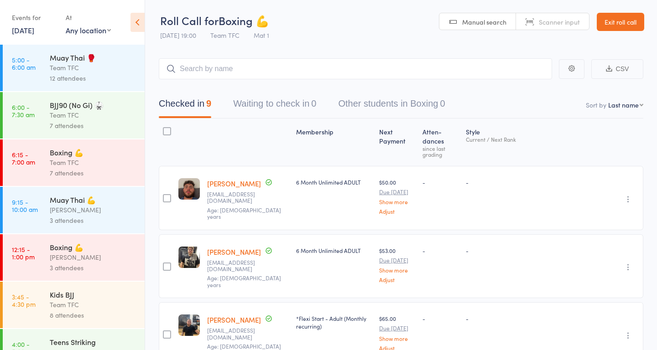  I want to click on span: Scanner input, so click(559, 22).